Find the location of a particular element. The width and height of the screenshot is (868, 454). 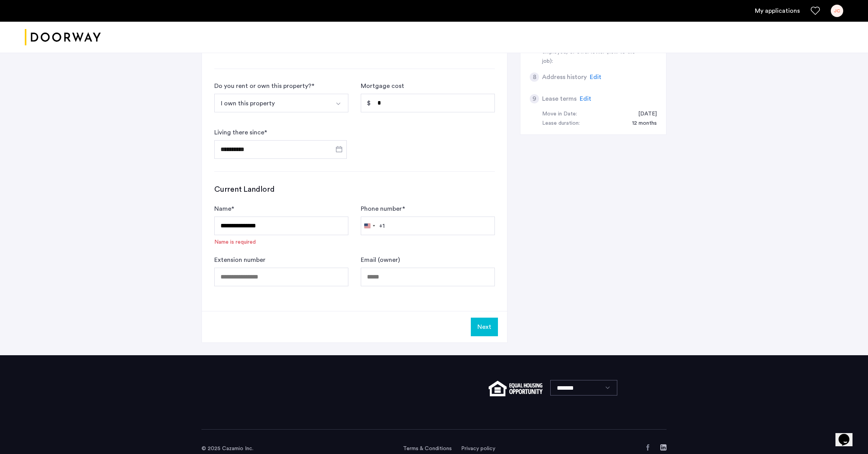

div: +1 is located at coordinates (381, 226).